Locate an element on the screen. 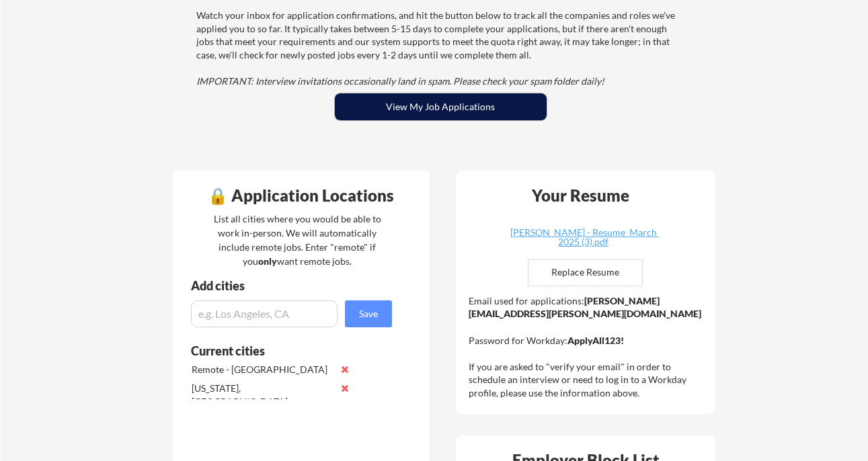 The image size is (868, 461). div: Current cities is located at coordinates (284, 351).